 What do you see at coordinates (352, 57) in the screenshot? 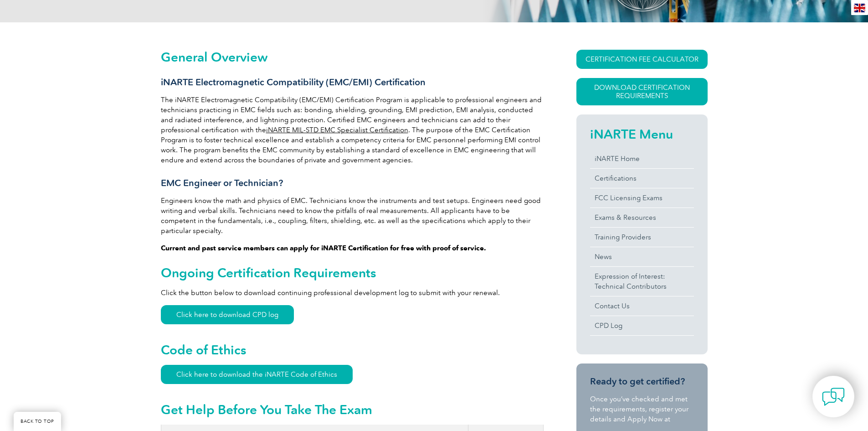
I see `h2: General Overview` at bounding box center [352, 57].